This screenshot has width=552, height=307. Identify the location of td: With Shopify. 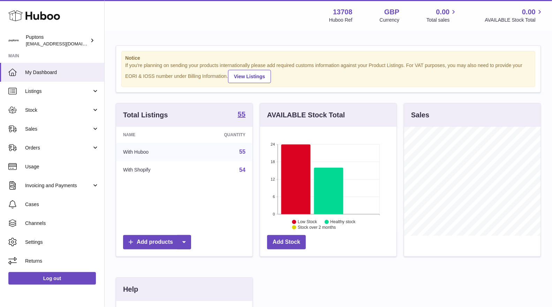
(153, 170).